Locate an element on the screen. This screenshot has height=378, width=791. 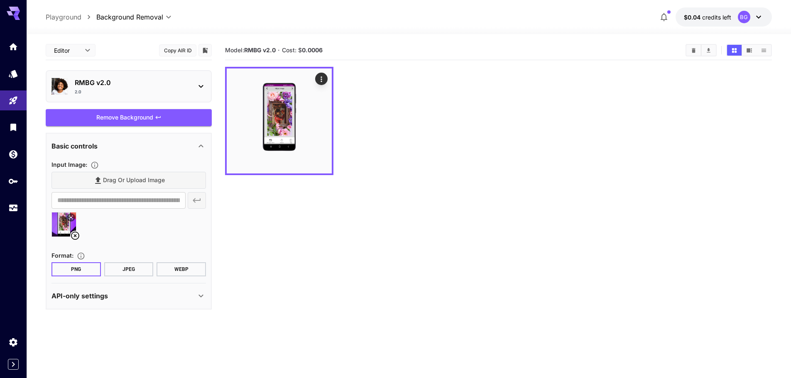
button: Show media in list view is located at coordinates (764, 50).